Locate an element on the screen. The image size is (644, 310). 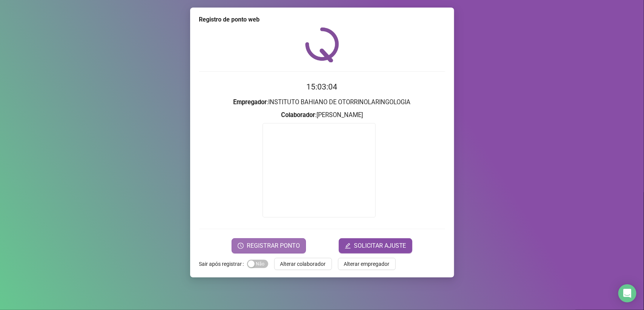
div: Registro de ponto web is located at coordinates (322, 19).